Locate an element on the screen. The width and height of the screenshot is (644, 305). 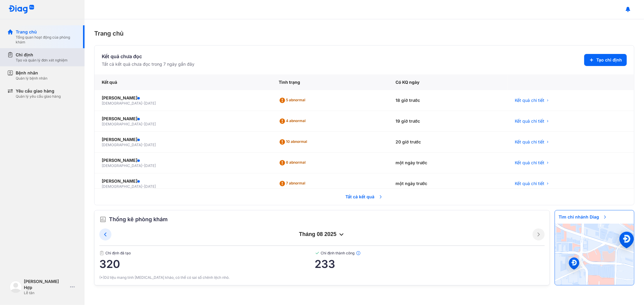
span: Tất cả kết quả is located at coordinates (364, 197).